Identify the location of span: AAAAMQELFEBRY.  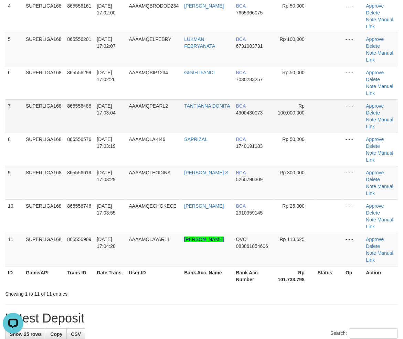
(150, 39).